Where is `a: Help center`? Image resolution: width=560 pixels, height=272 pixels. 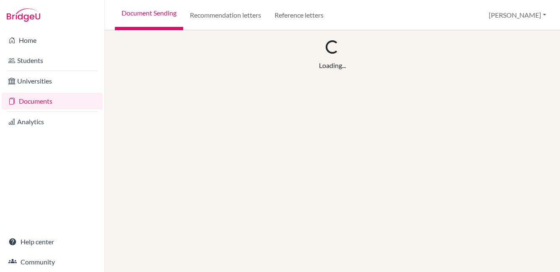 a: Help center is located at coordinates (52, 242).